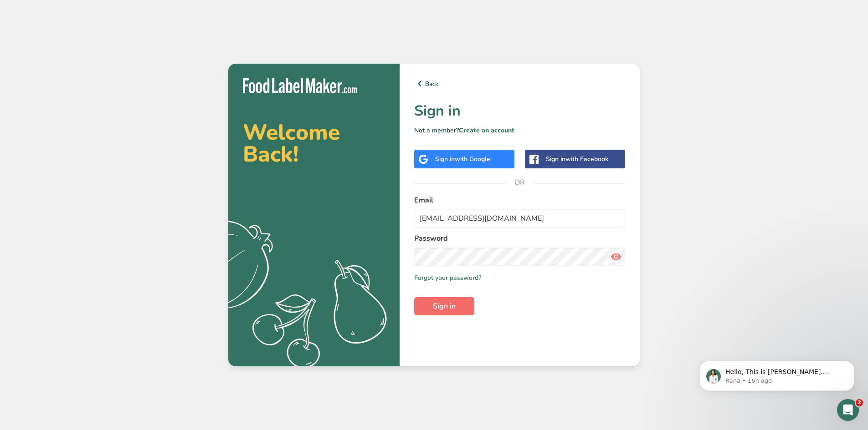 This screenshot has width=868, height=430. What do you see at coordinates (519, 111) in the screenshot?
I see `h1: Sign in` at bounding box center [519, 111].